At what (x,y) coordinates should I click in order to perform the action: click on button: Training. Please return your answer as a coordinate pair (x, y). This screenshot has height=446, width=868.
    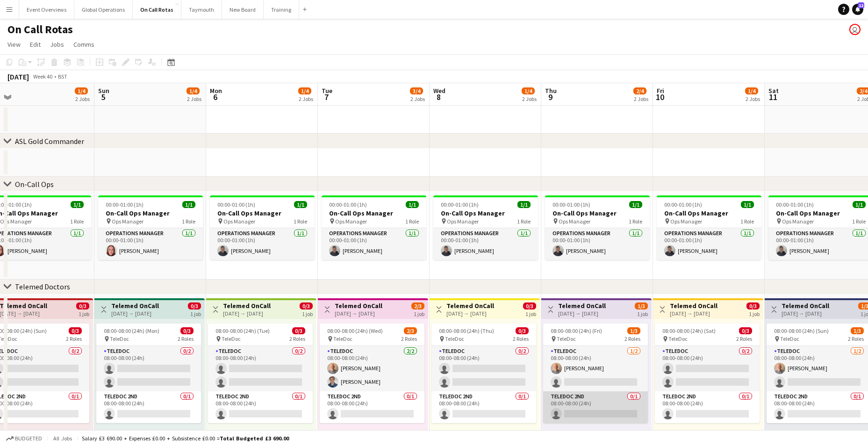
    Looking at the image, I should click on (281, 10).